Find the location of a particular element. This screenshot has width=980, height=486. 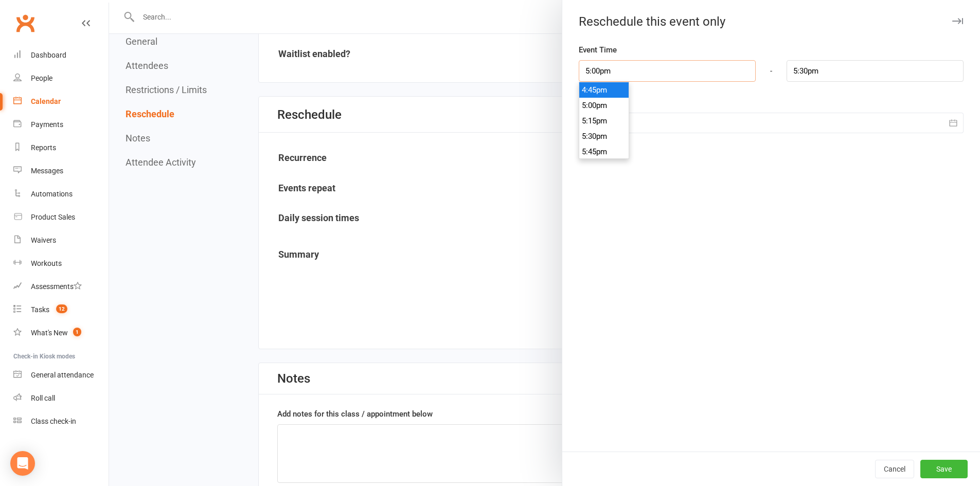

a: General attendance kiosk mode is located at coordinates (61, 375).